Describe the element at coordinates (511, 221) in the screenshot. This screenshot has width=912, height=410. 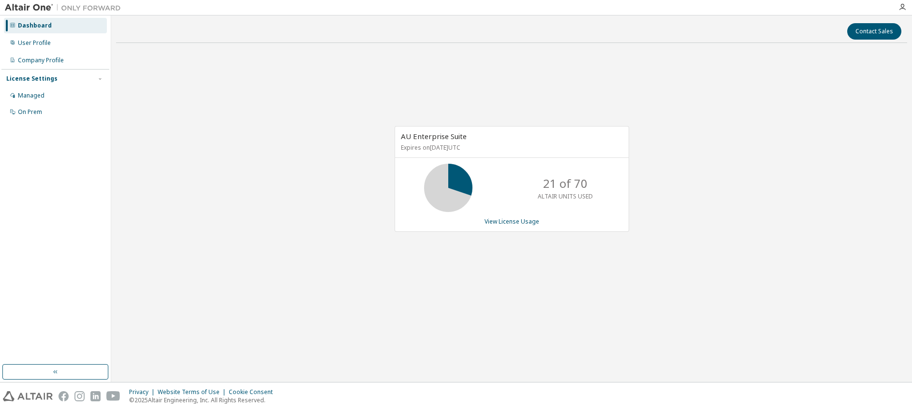
I see `a: View License Usage` at that location.